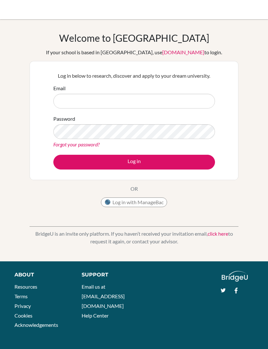  What do you see at coordinates (134, 76) in the screenshot?
I see `p: Log in below to research, discover and apply to your dream university.` at bounding box center [134, 76].